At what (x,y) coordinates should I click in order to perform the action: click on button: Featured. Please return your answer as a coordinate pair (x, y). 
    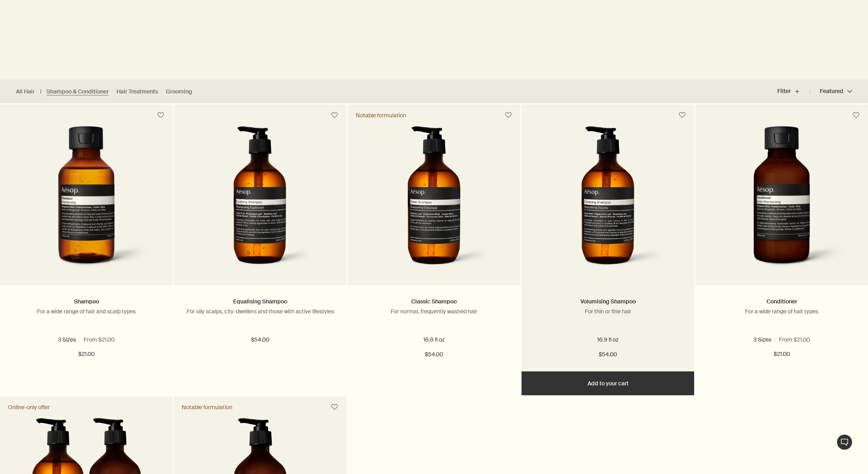
    Looking at the image, I should click on (831, 91).